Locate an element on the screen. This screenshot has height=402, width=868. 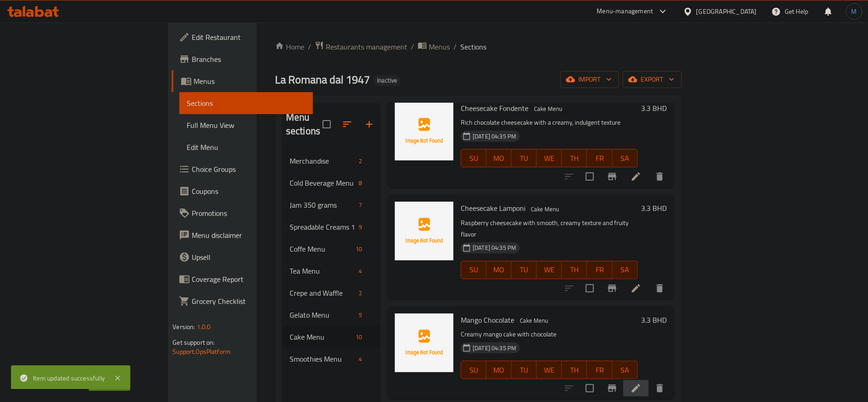
span: Version: is located at coordinates (184, 326).